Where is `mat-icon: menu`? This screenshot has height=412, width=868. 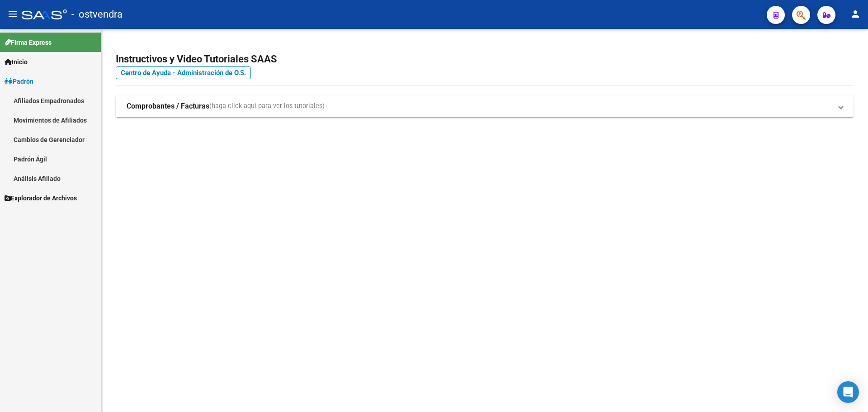
mat-icon: menu is located at coordinates (12, 14).